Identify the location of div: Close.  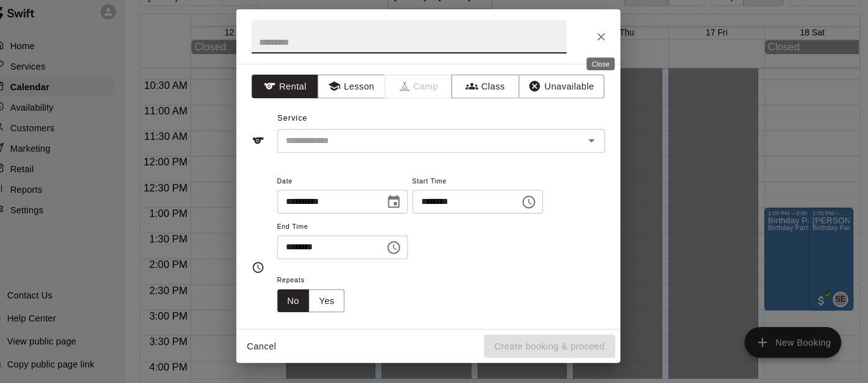
(602, 73).